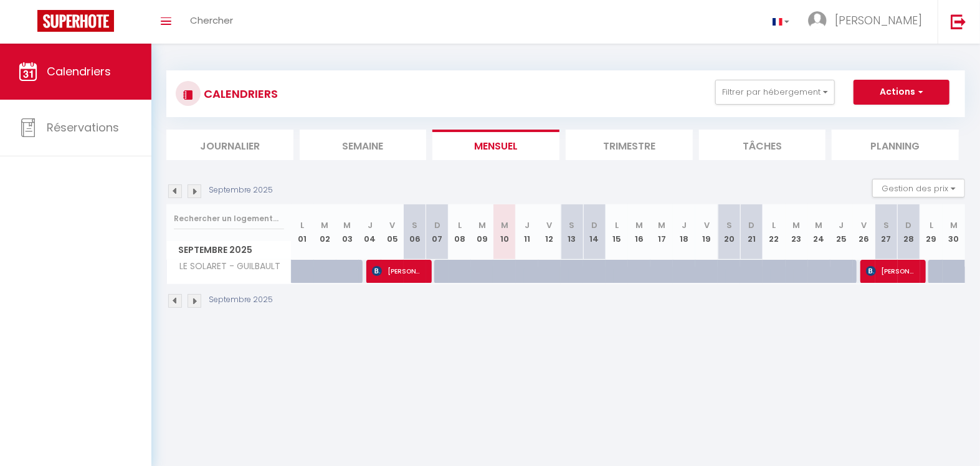 The height and width of the screenshot is (466, 980). Describe the element at coordinates (527, 232) in the screenshot. I see `th: 11` at that location.